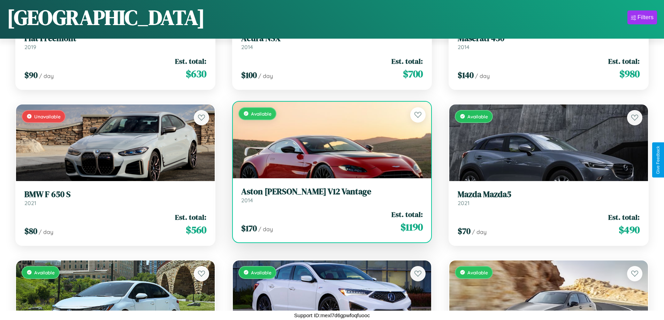  I want to click on h3: Fiat Freemont, so click(115, 38).